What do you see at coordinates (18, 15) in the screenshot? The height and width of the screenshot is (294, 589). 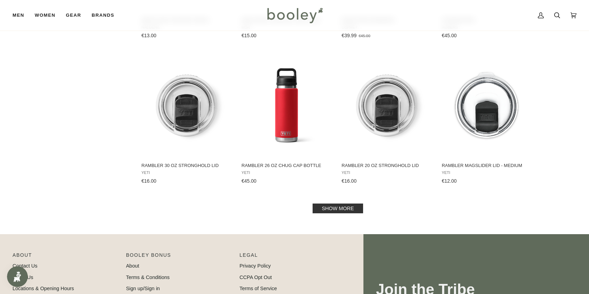 I see `span: Men` at bounding box center [18, 15].